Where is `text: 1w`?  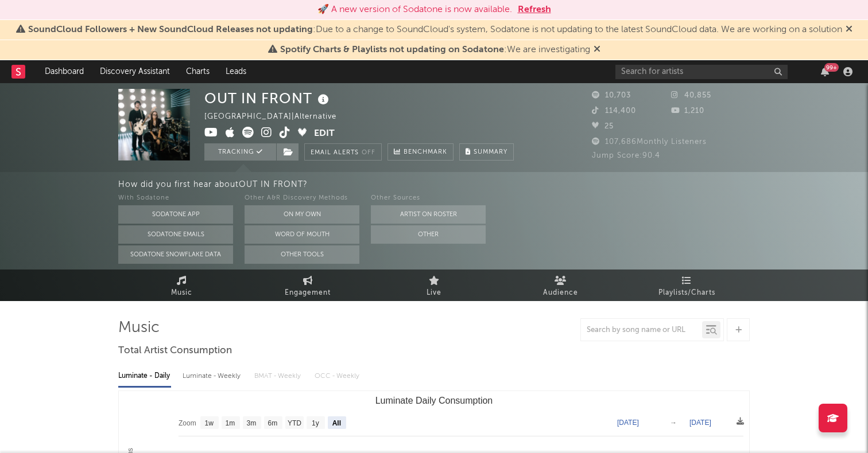 text: 1w is located at coordinates (209, 423).